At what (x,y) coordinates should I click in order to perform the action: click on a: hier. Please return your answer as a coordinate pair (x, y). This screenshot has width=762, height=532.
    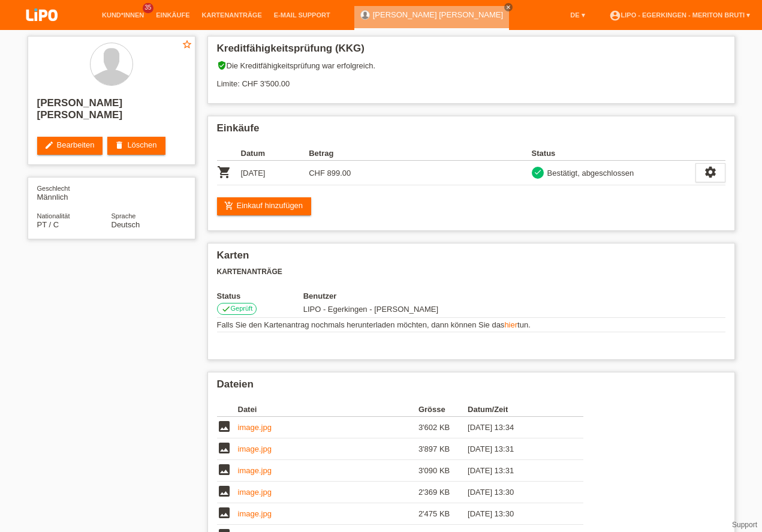
    Looking at the image, I should click on (511, 324).